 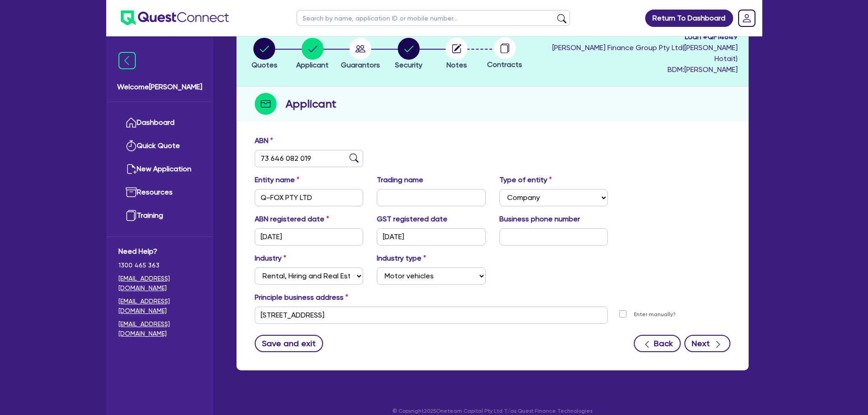 What do you see at coordinates (264, 65) in the screenshot?
I see `span: Quotes` at bounding box center [264, 65].